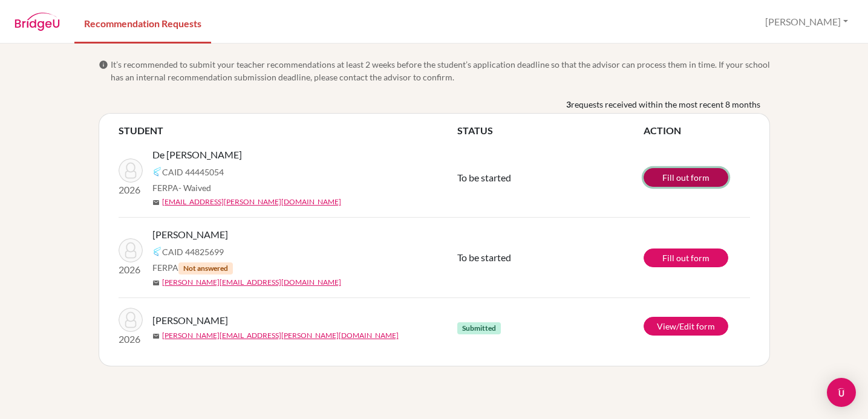 Image resolution: width=868 pixels, height=419 pixels. I want to click on a: Recommendation Requests, so click(143, 22).